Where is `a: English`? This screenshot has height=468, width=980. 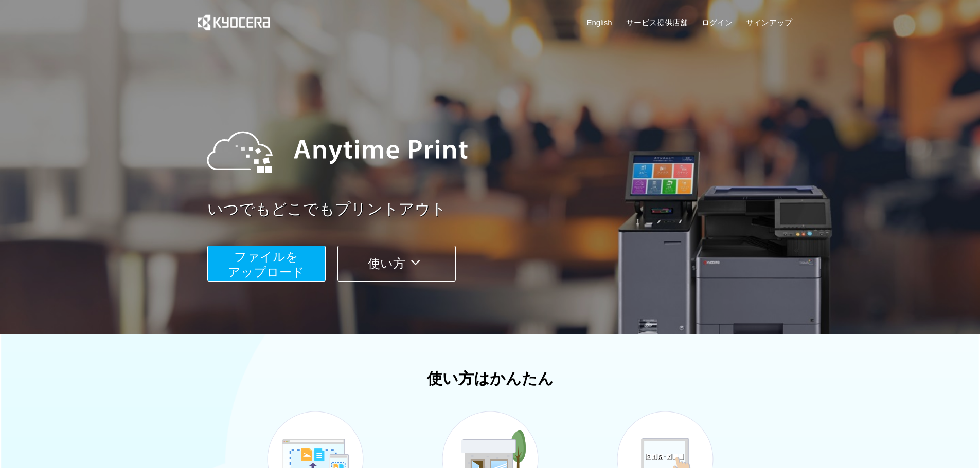 a: English is located at coordinates (600, 23).